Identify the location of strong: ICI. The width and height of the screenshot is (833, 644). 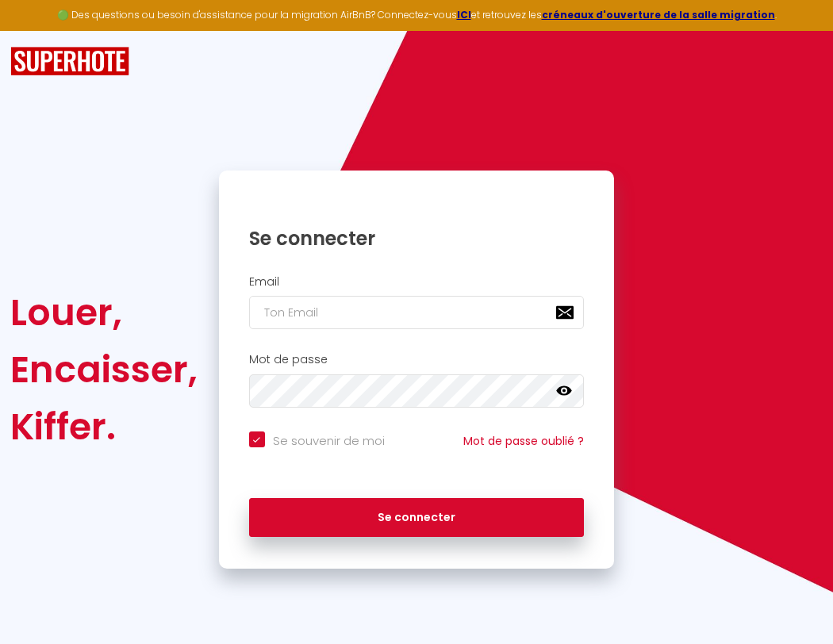
(464, 14).